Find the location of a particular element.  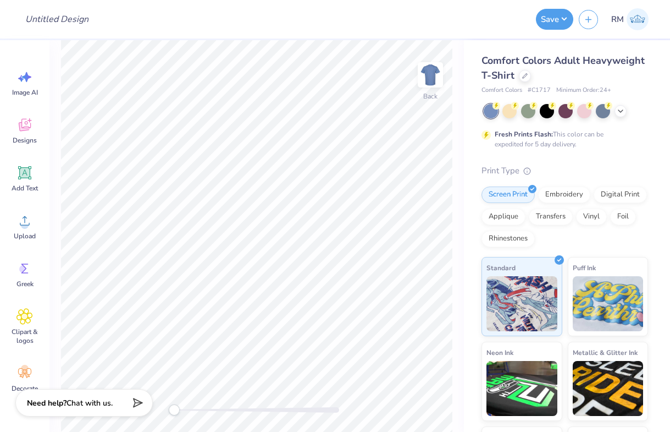

span: Comfort Colors is located at coordinates (502, 90).